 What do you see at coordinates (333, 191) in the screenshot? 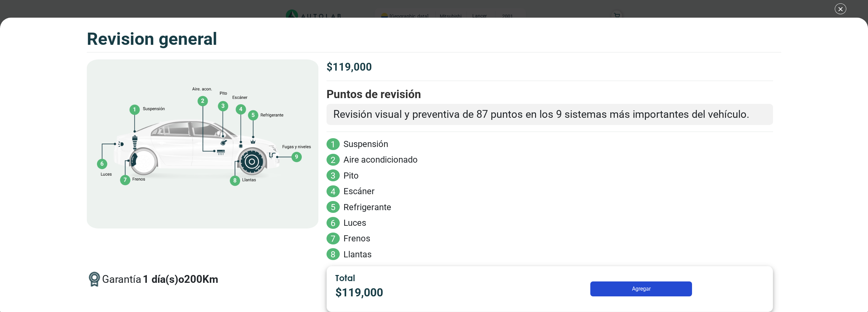
I see `span: 4` at bounding box center [333, 191].